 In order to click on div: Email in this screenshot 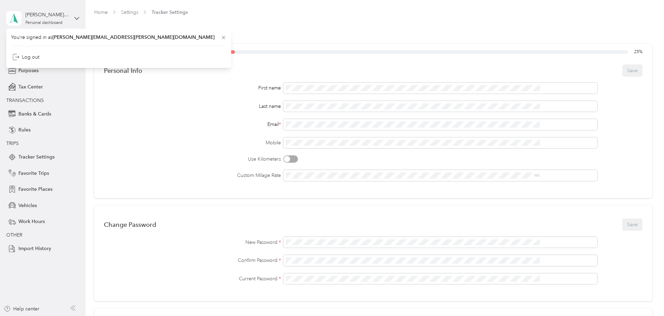, I will do `click(192, 124)`.